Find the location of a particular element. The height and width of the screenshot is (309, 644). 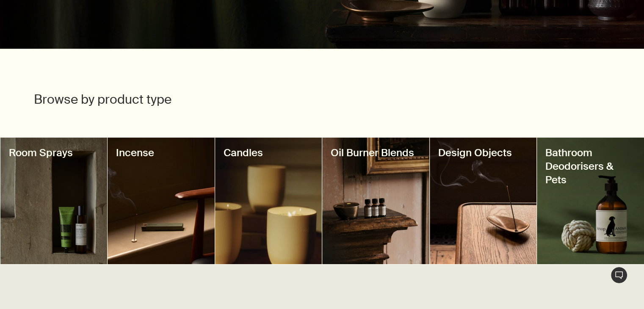

a: Aesop brass oil burner and Aesop room spray placed on a wooden shelf next to a drawerOil Burner B... is located at coordinates (376, 201).